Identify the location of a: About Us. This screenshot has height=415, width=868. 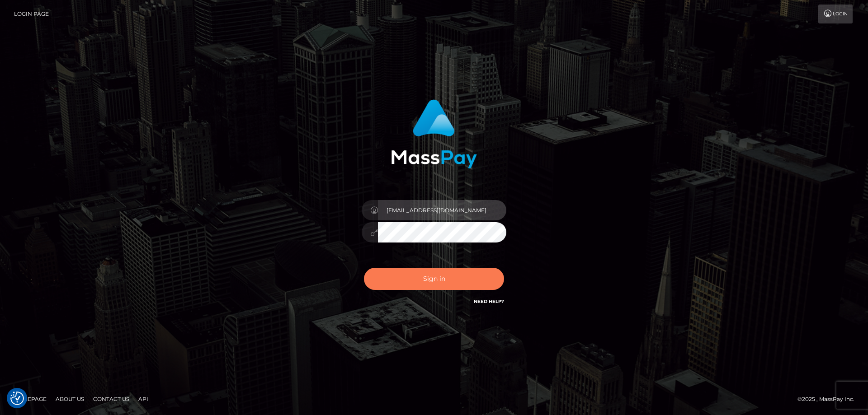
(69, 399).